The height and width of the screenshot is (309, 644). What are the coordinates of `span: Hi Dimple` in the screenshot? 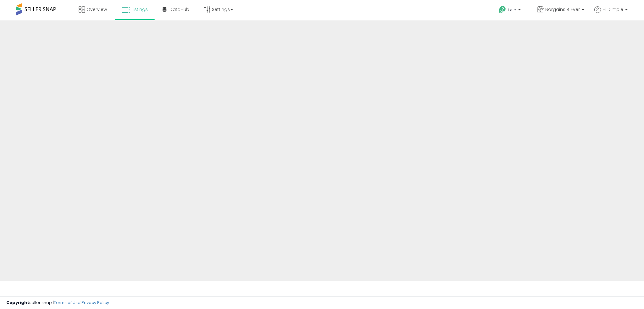 It's located at (613, 9).